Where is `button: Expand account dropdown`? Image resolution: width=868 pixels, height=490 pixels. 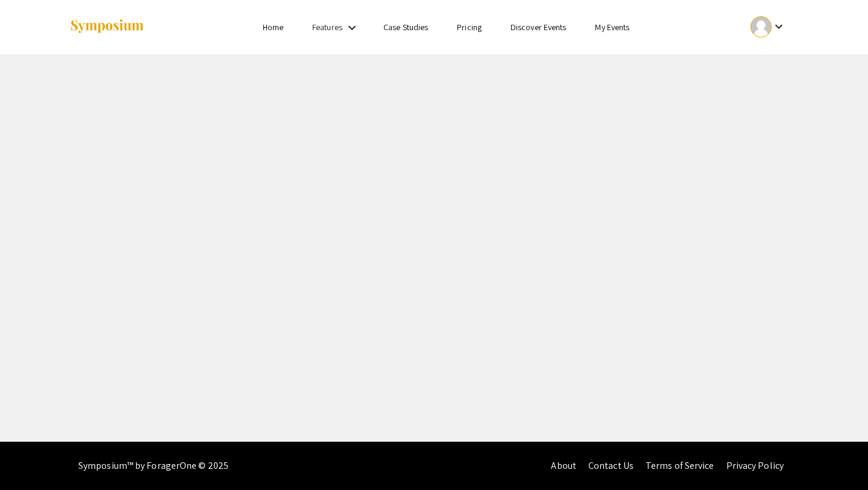
button: Expand account dropdown is located at coordinates (768, 27).